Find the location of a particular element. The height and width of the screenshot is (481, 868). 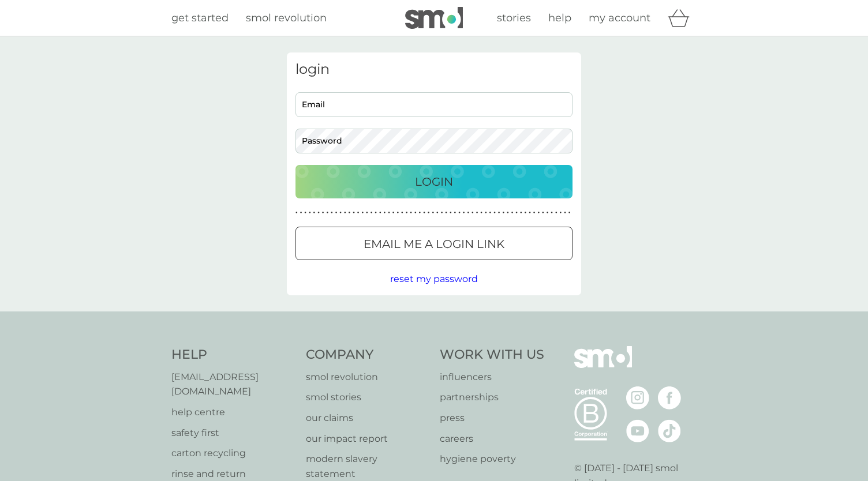

p: careers is located at coordinates (492, 439).